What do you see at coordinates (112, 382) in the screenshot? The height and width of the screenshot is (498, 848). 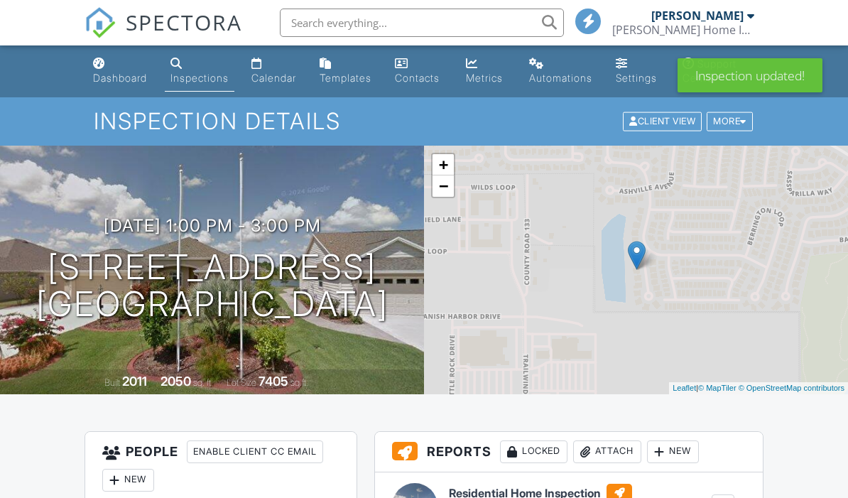 I see `span: Built` at bounding box center [112, 382].